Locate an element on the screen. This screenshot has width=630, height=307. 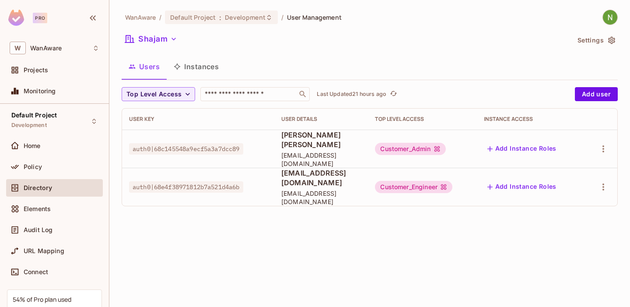
div: User Details is located at coordinates (321, 119).